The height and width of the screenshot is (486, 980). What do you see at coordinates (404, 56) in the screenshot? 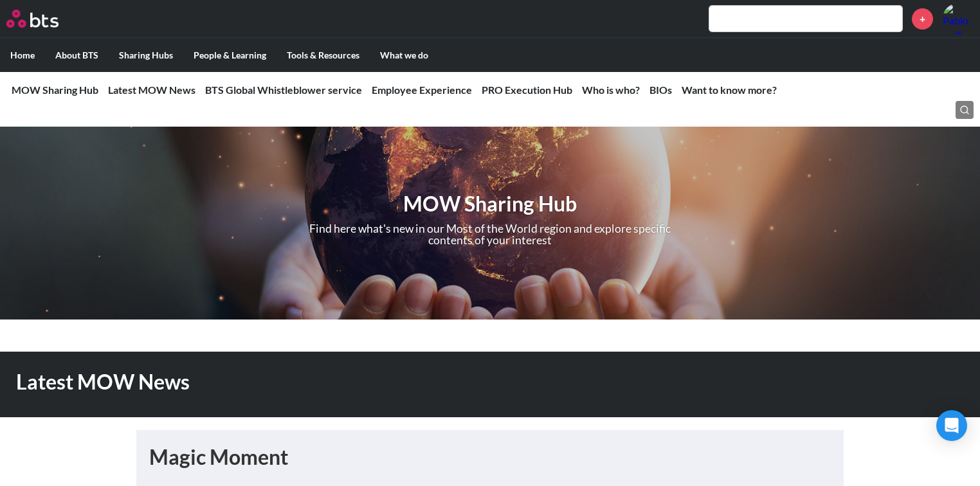
I see `label: What we do` at bounding box center [404, 56].